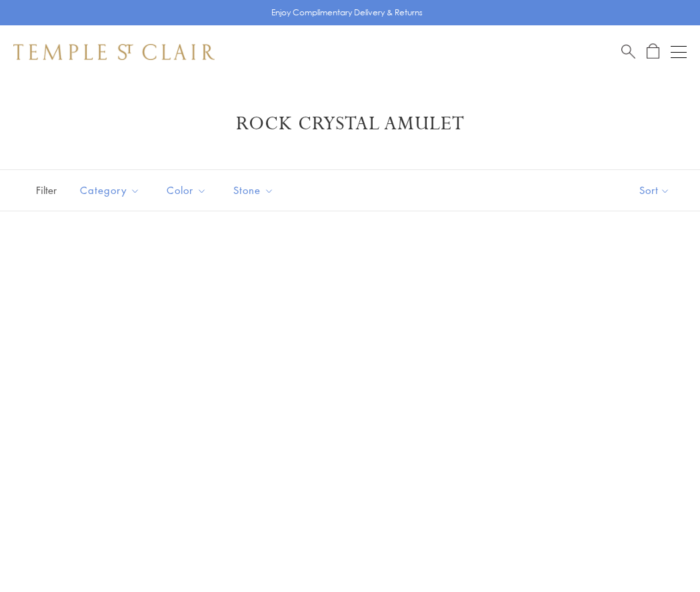 This screenshot has height=592, width=700. I want to click on button: Color, so click(187, 190).